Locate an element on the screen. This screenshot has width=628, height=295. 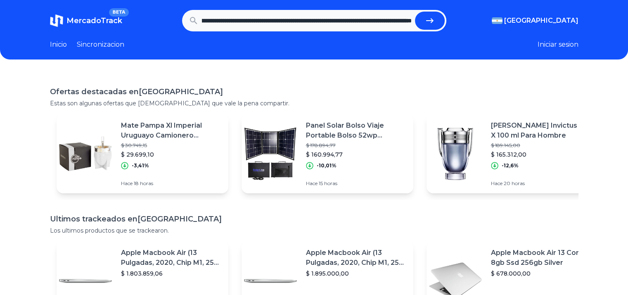
img: MercadoTrack is located at coordinates (57, 21).